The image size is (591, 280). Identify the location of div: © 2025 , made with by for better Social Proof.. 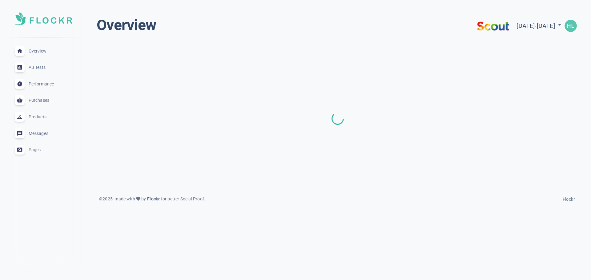
(152, 199).